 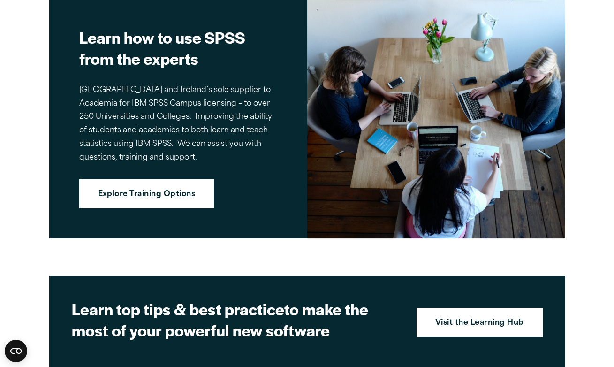 What do you see at coordinates (178, 48) in the screenshot?
I see `h2: Learn how to use SPSS from the experts` at bounding box center [178, 48].